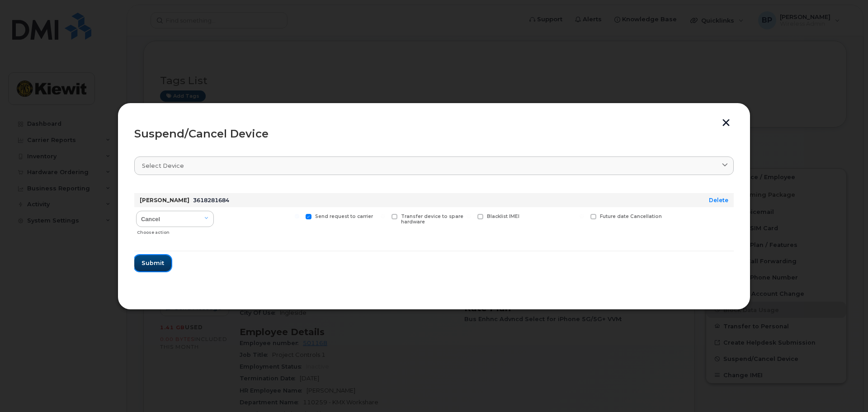 This screenshot has height=412, width=868. I want to click on span: Blacklist IMEI, so click(503, 217).